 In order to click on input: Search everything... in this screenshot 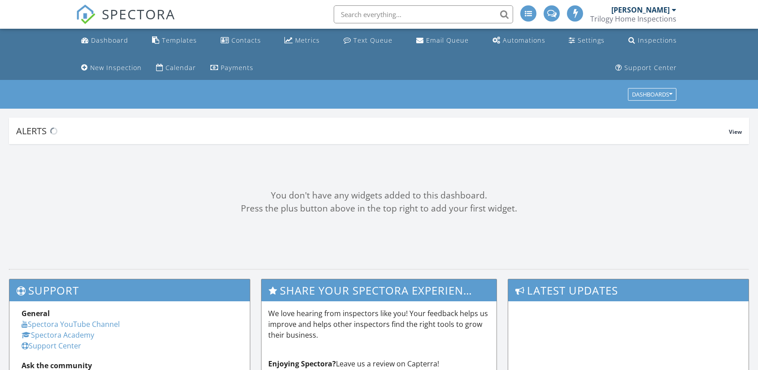, I will do `click(423, 14)`.